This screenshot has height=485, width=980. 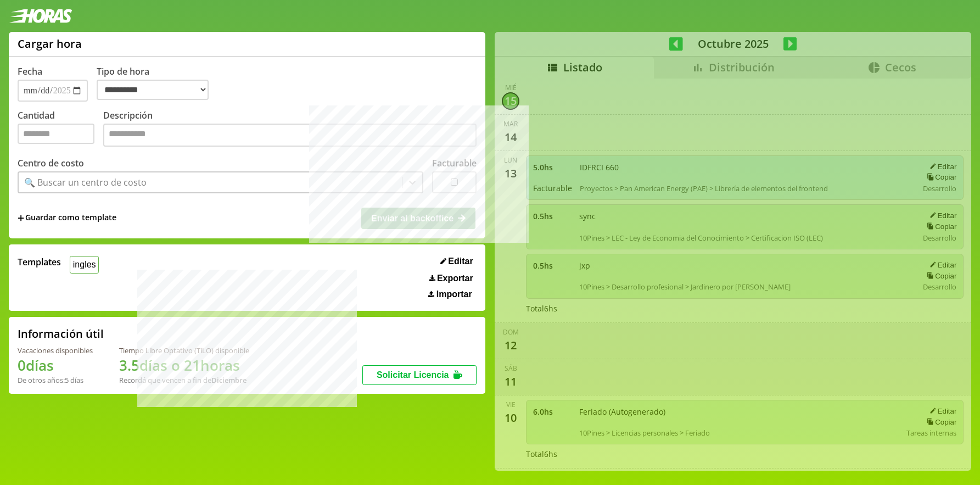 I want to click on h1: Cargar hora, so click(x=50, y=43).